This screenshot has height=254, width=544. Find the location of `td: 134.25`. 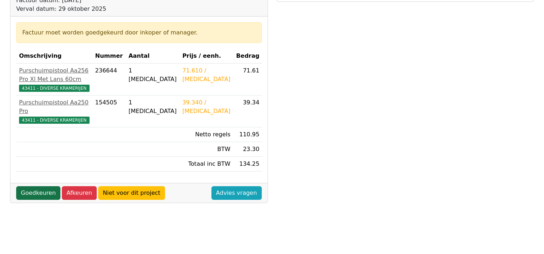

td: 134.25 is located at coordinates (248, 164).